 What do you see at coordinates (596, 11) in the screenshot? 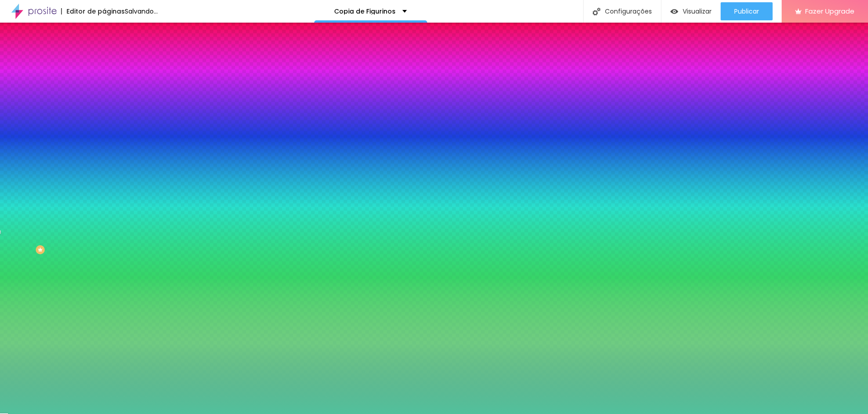
I see `img: Icone` at bounding box center [596, 11].